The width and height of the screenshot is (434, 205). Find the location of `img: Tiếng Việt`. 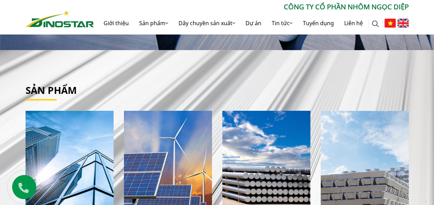

img: Tiếng Việt is located at coordinates (390, 23).